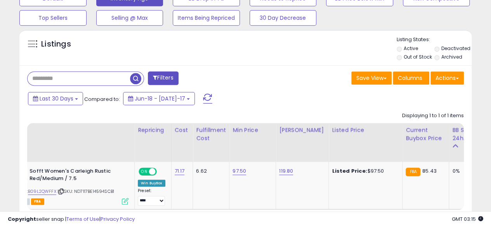  I want to click on h5: Listings, so click(56, 44).